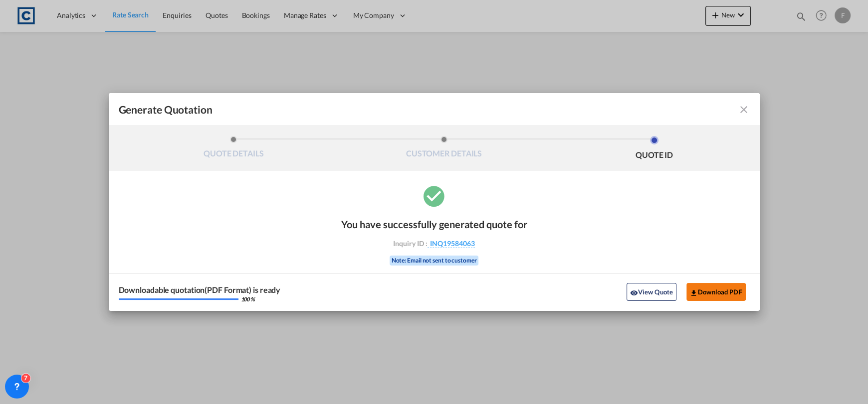 The height and width of the screenshot is (404, 868). What do you see at coordinates (434, 260) in the screenshot?
I see `div: Note: Email not sent to customer` at bounding box center [434, 260].